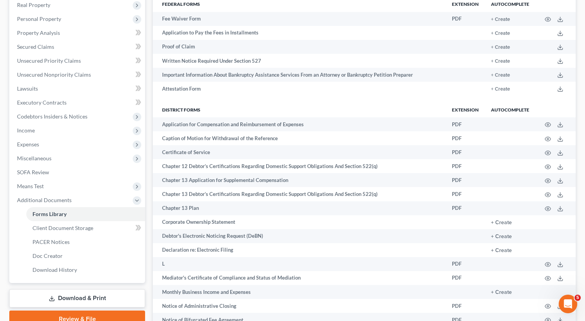  Describe the element at coordinates (299, 208) in the screenshot. I see `td: Chapter 13 Plan` at that location.